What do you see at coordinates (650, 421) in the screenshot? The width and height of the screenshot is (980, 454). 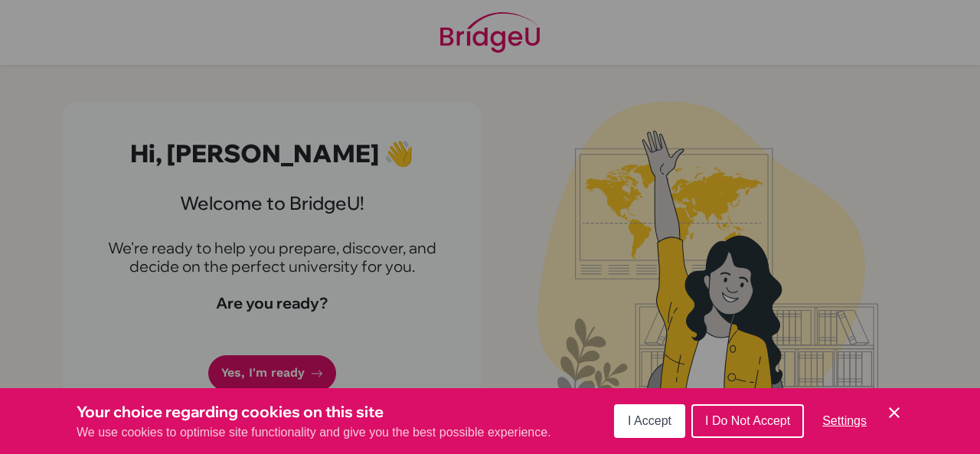 I see `button: I Accept` at bounding box center [650, 421].